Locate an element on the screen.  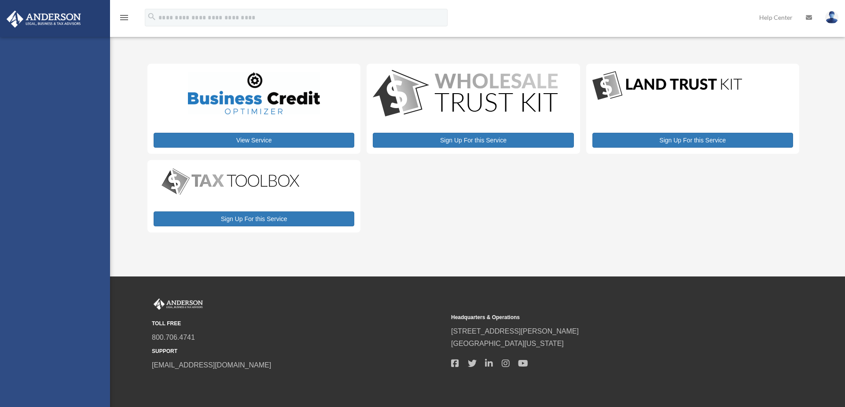
small: Headquarters & Operations is located at coordinates (598, 318).